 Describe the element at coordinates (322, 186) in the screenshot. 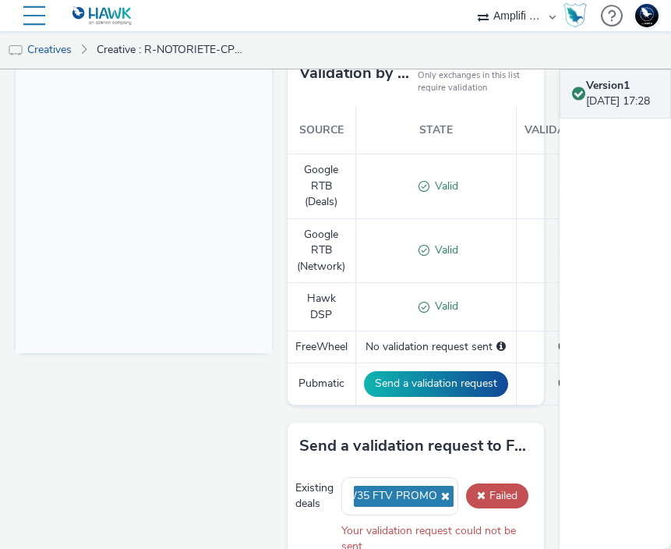

I see `td: Google RTB (Deals)` at that location.